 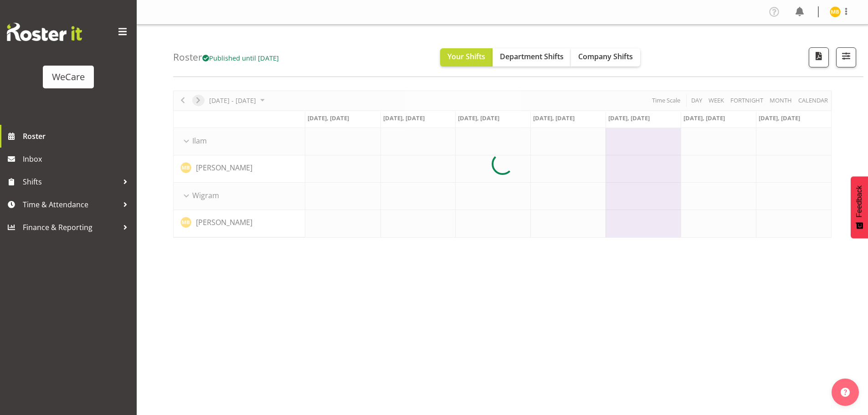 What do you see at coordinates (71, 205) in the screenshot?
I see `span: Time & Attendance` at bounding box center [71, 205].